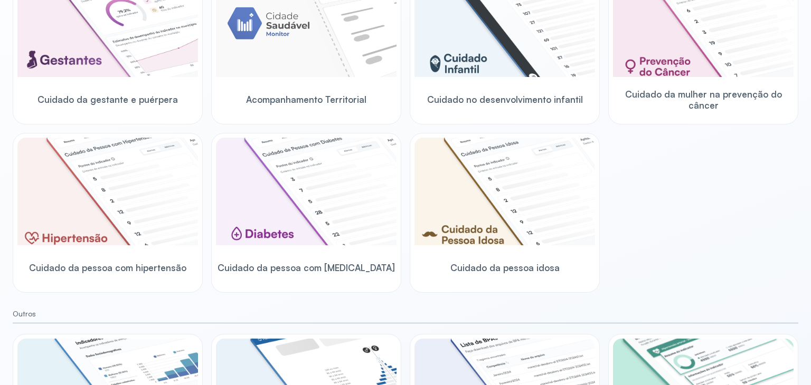 The height and width of the screenshot is (385, 811). I want to click on span: Cuidado da pessoa idosa, so click(505, 268).